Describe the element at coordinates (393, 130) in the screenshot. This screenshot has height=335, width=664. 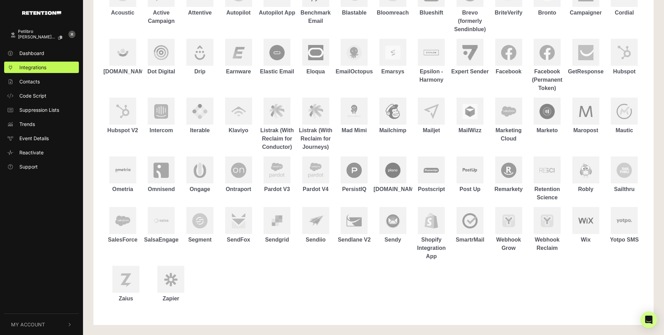
I see `div: Mailchimp` at that location.